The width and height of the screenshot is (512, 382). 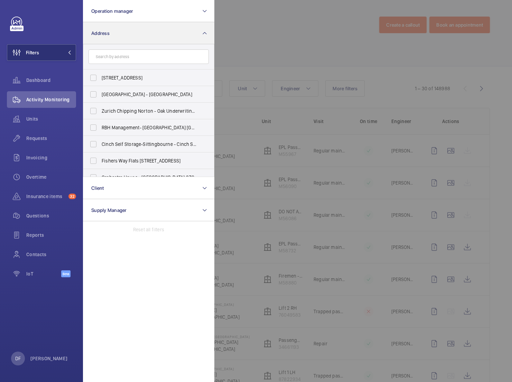 What do you see at coordinates (18, 359) in the screenshot?
I see `p: DF` at bounding box center [18, 359].